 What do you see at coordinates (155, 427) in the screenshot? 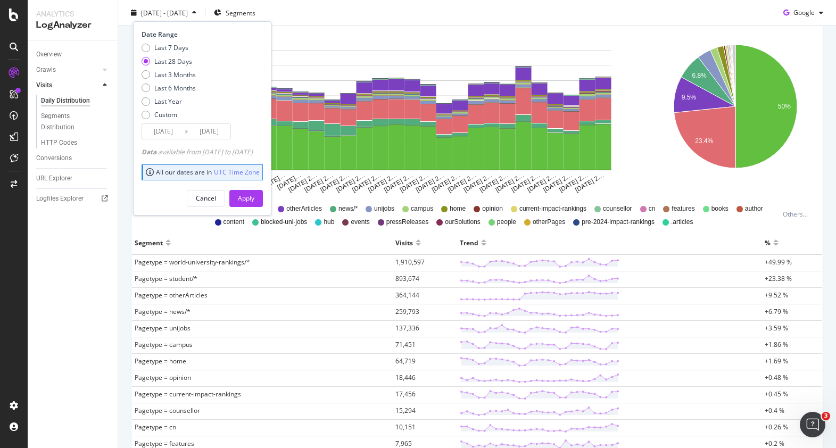
I see `span: Pagetype = cn` at bounding box center [155, 427].